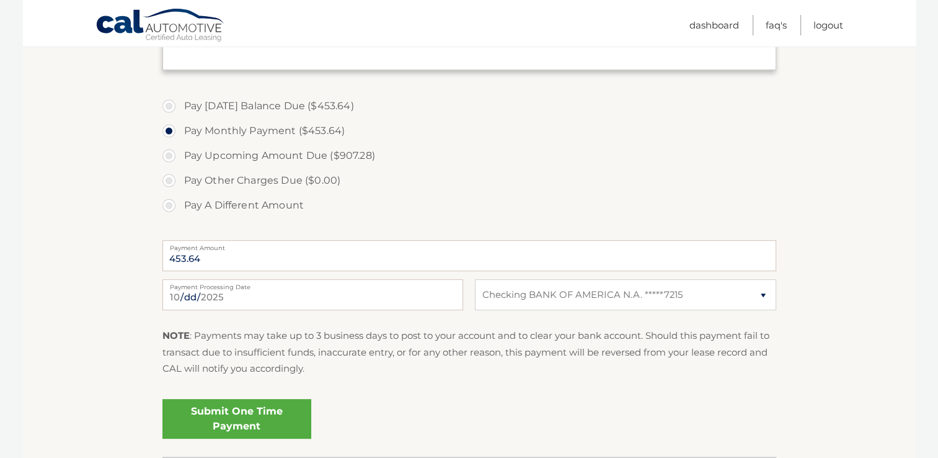 The width and height of the screenshot is (938, 458). What do you see at coordinates (312, 294) in the screenshot?
I see `input: Payment Date` at bounding box center [312, 294].